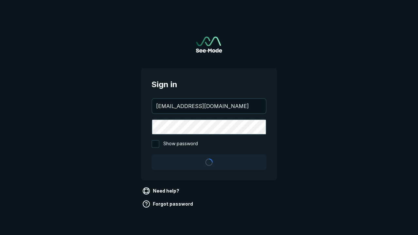 This screenshot has height=235, width=418. What do you see at coordinates (209, 85) in the screenshot?
I see `span: Sign in` at bounding box center [209, 85].